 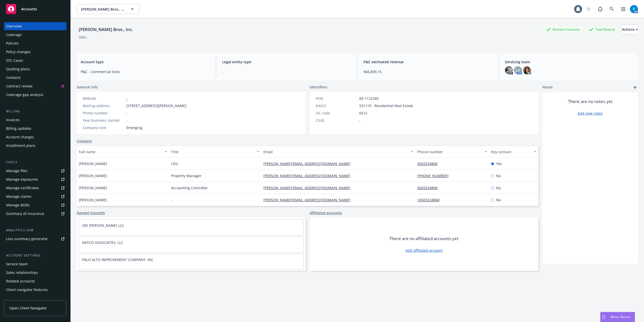 What do you see at coordinates (337, 98) in the screenshot?
I see `div: FEIN` at bounding box center [337, 98].